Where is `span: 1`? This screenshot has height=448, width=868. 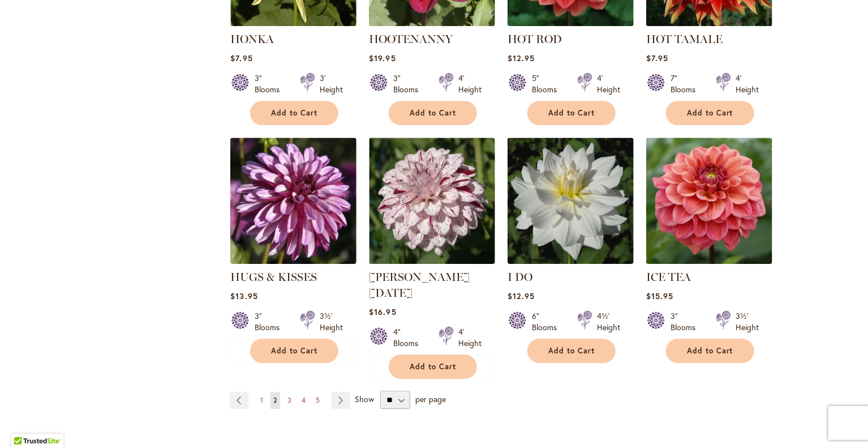
span: 1 is located at coordinates (261, 399).